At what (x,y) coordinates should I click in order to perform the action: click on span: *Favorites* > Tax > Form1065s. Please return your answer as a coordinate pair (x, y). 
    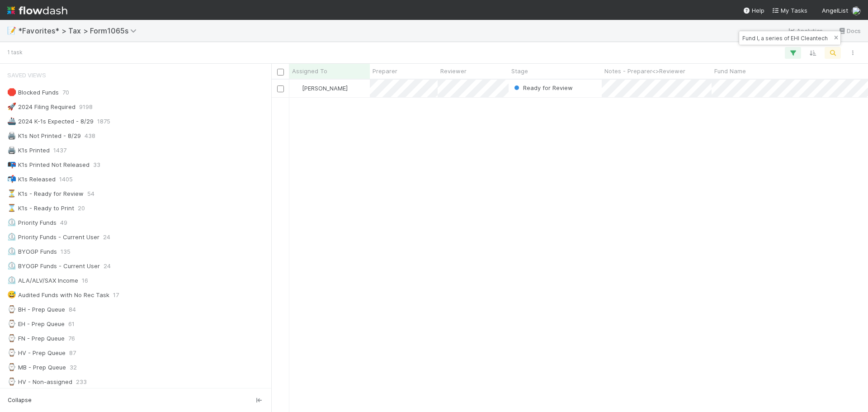
    Looking at the image, I should click on (80, 31).